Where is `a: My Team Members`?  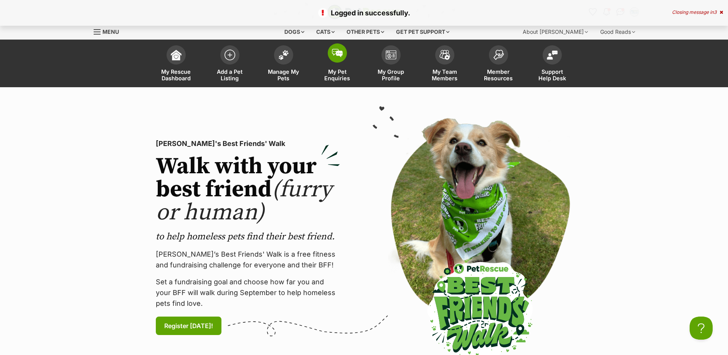 a: My Team Members is located at coordinates (445, 64).